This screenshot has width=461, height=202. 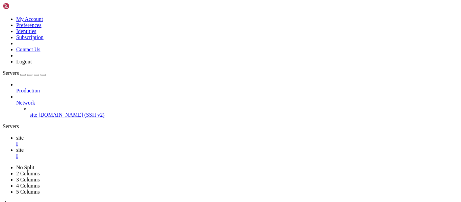 What do you see at coordinates (237, 103) in the screenshot?
I see `a: Network` at bounding box center [237, 103].